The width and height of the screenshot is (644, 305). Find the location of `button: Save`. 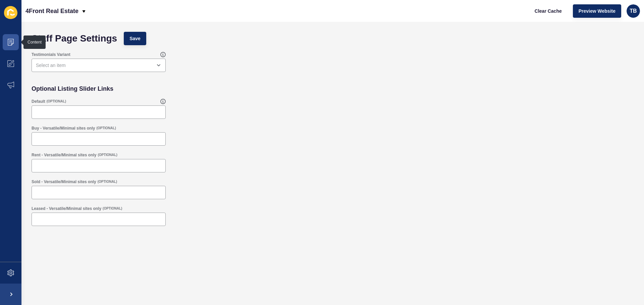

button: Save is located at coordinates (135, 39).